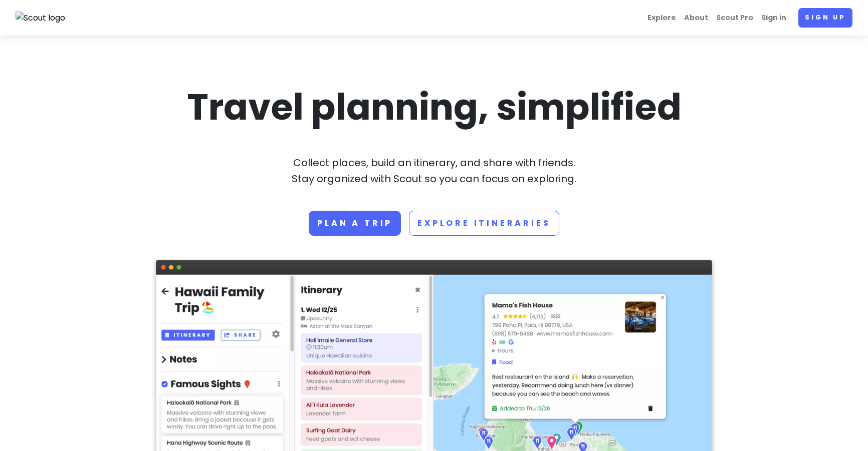  What do you see at coordinates (434, 171) in the screenshot?
I see `p: Collect places, build an itinerary, and share with friends. Stay organized with Scout so you can ...` at bounding box center [434, 171].